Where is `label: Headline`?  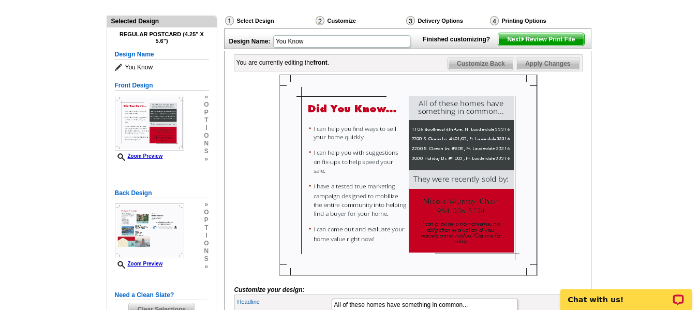 label: Headline is located at coordinates (284, 301).